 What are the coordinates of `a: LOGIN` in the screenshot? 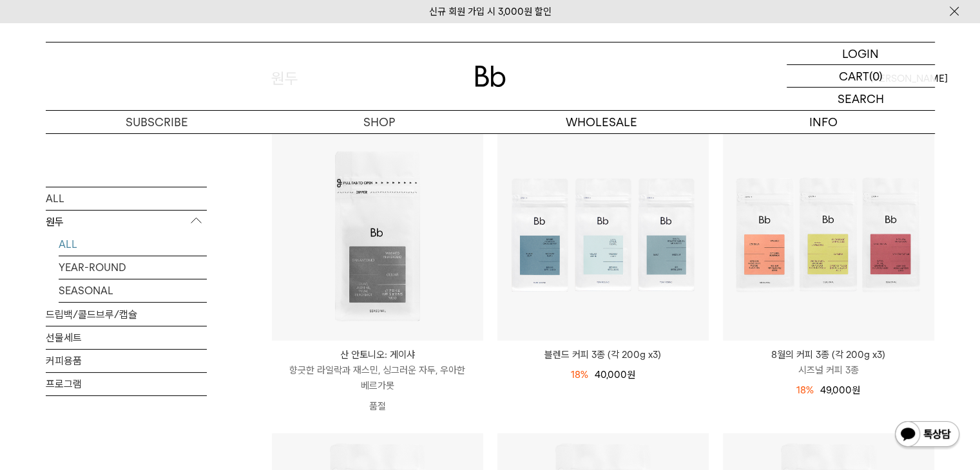 It's located at (860, 53).